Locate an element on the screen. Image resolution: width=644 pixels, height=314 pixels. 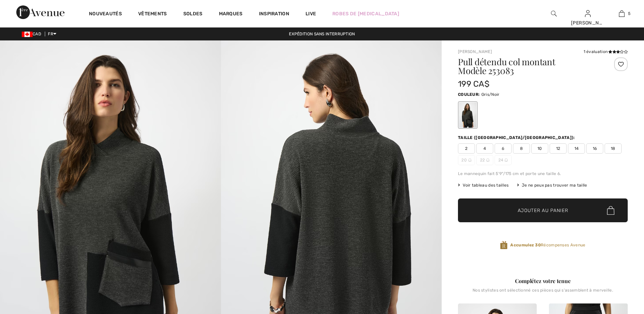
a: Marques is located at coordinates (231, 14).